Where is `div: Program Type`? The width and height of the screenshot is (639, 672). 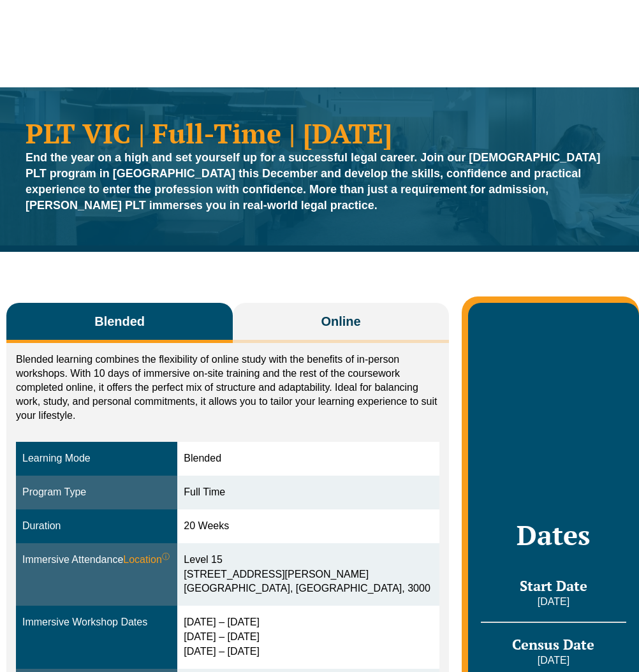 div: Program Type is located at coordinates (96, 493).